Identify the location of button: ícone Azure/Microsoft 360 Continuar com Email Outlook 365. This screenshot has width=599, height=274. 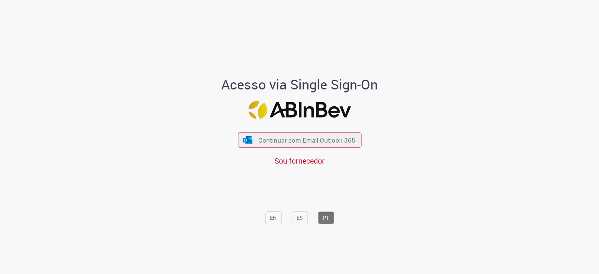
(300, 140).